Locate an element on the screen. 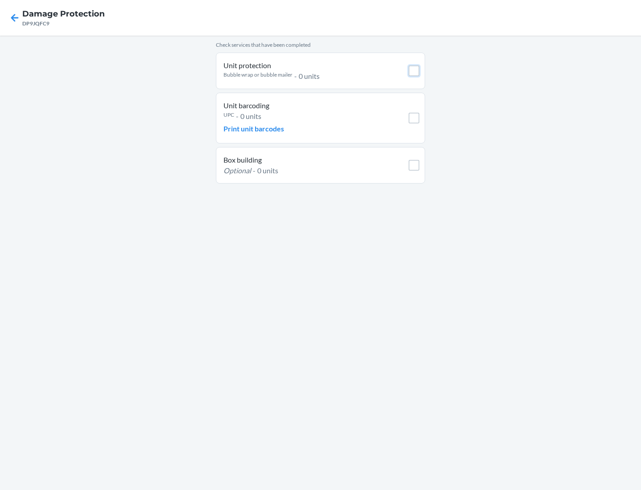 This screenshot has height=490, width=641. p: Unit barcoding is located at coordinates (301, 106).